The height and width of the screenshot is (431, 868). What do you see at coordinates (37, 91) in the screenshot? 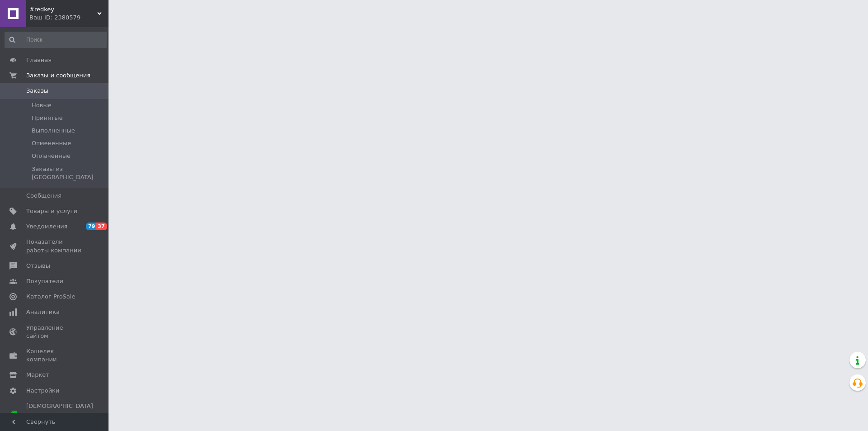
I see `span: Заказы` at bounding box center [37, 91].